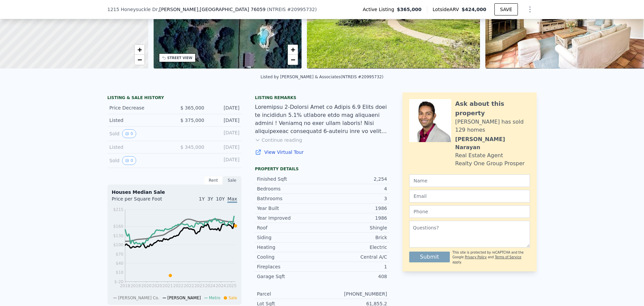 The width and height of the screenshot is (644, 306). Describe the element at coordinates (289, 247) in the screenshot. I see `div: Heating` at that location.